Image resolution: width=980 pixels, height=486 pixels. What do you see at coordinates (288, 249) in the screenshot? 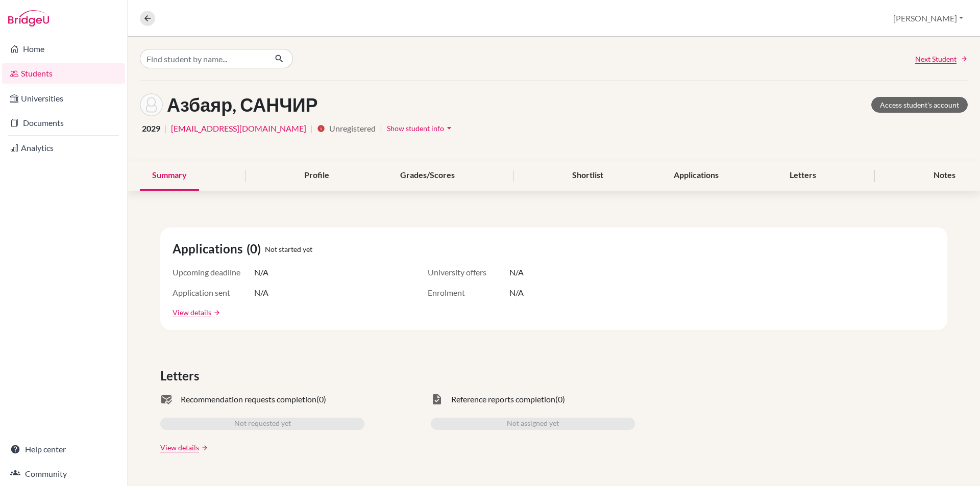
I see `span: Not started yet` at bounding box center [288, 249].